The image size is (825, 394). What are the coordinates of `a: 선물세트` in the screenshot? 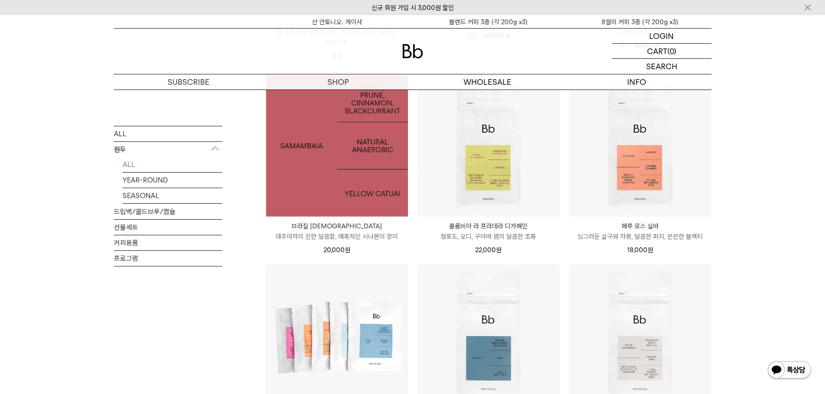 It's located at (168, 227).